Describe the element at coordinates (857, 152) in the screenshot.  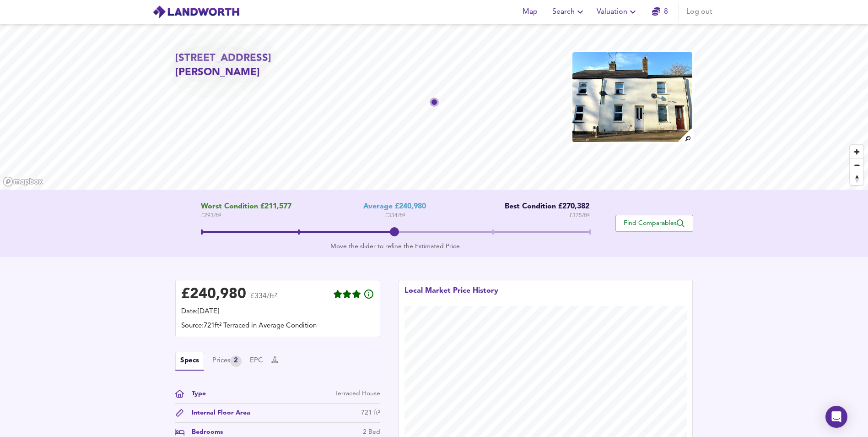
I see `span: Zoom in` at that location.